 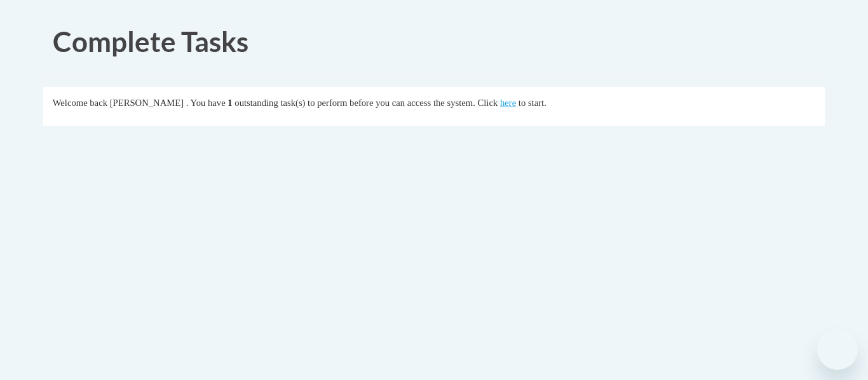 I want to click on span: outstanding task(s) to perform before you can access the system. Click, so click(x=366, y=103).